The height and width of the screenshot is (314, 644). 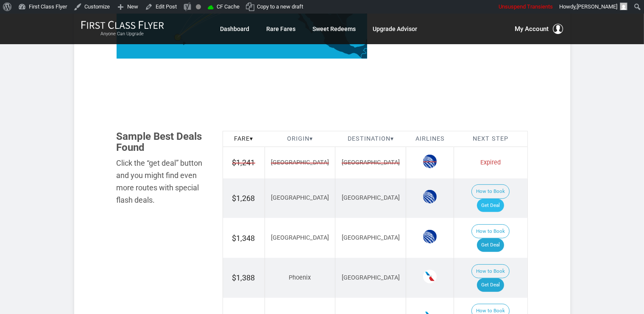 What do you see at coordinates (244, 277) in the screenshot?
I see `span: $1,388` at bounding box center [244, 277].